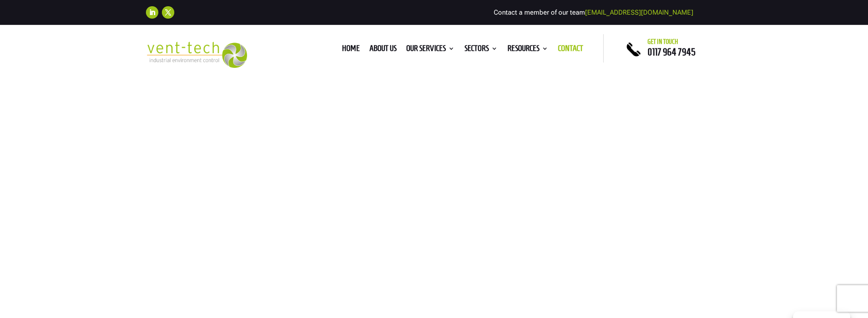 The image size is (868, 318). I want to click on img: 2023-09-27T08_35_16.549ZVENT-TECH---Clear-background, so click(196, 54).